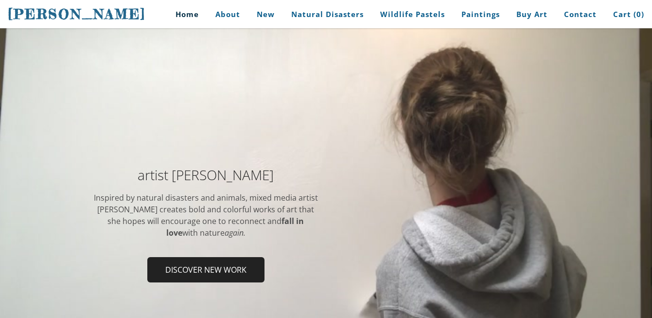  Describe the element at coordinates (625, 14) in the screenshot. I see `a: Cart (0)` at that location.